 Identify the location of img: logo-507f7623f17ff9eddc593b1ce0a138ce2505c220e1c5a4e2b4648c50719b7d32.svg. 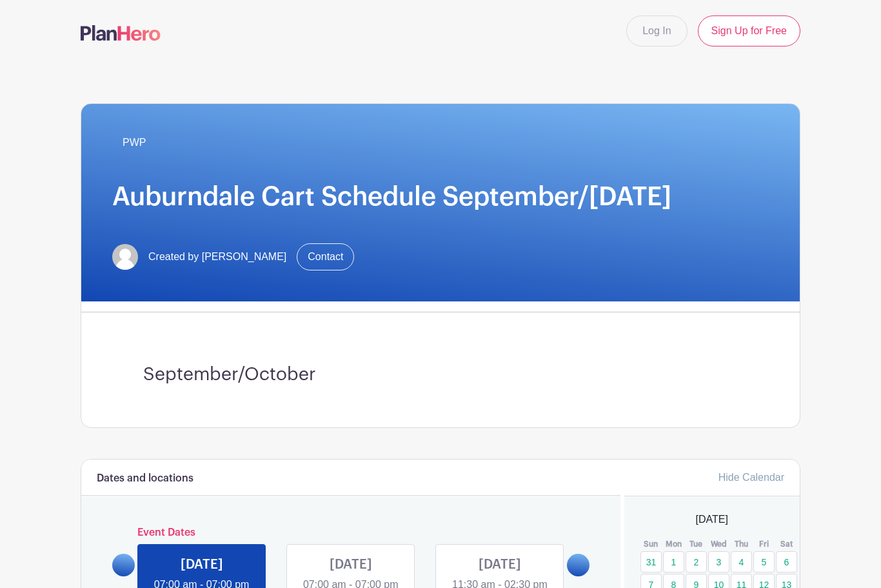
(120, 33).